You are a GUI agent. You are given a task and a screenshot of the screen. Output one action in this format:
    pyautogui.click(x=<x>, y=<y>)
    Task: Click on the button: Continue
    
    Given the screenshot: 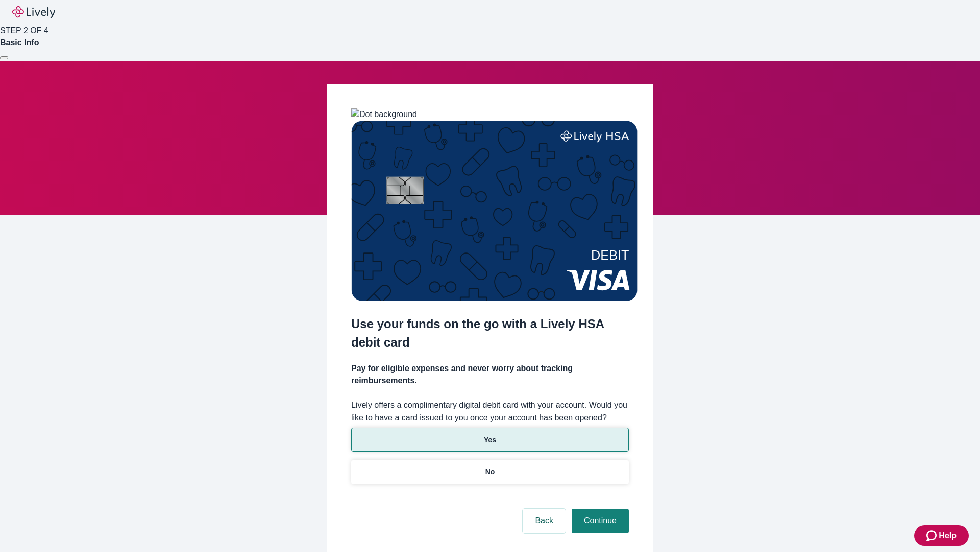 What is the action you would take?
    pyautogui.click(x=600, y=520)
    